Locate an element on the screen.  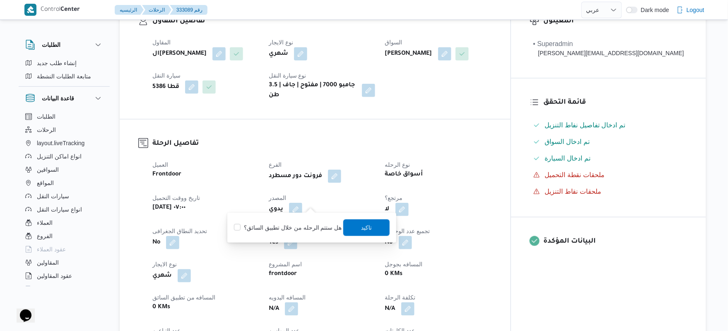
h3: المعينون is located at coordinates (616, 21).